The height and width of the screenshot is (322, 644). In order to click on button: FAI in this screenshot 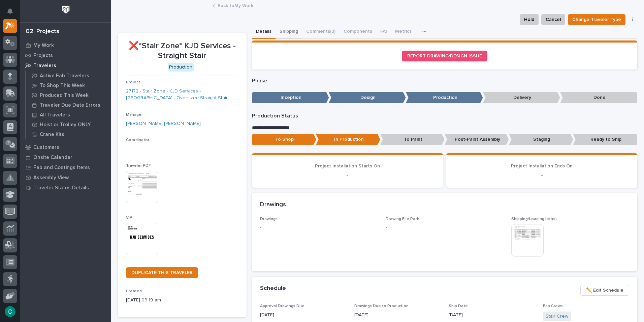, I will do `click(384, 32)`.